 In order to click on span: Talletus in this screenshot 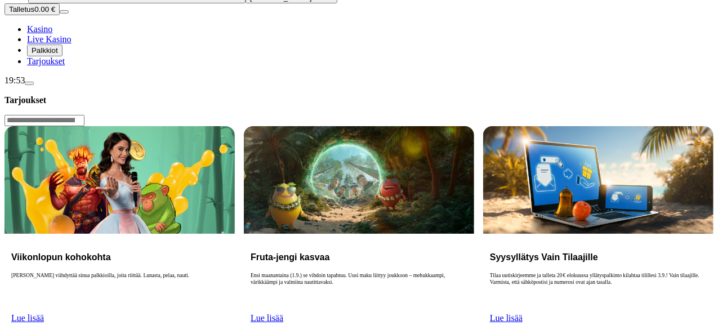, I will do `click(21, 9)`.